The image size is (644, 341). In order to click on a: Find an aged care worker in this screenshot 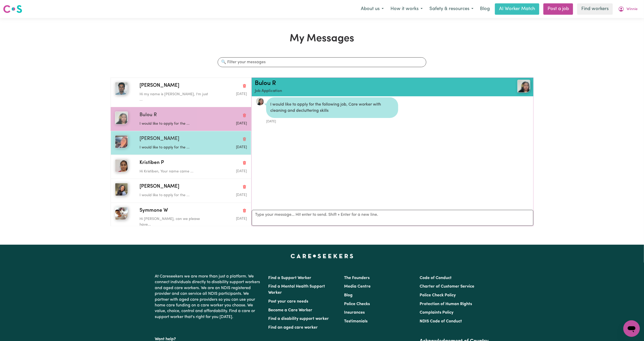, I will do `click(293, 327)`.